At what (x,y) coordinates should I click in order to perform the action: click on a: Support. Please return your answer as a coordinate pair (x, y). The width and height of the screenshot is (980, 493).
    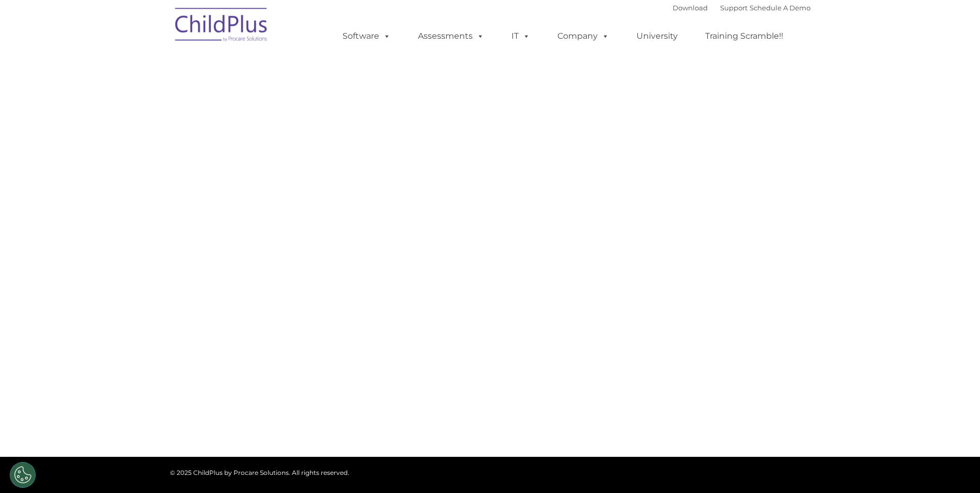
    Looking at the image, I should click on (734, 7).